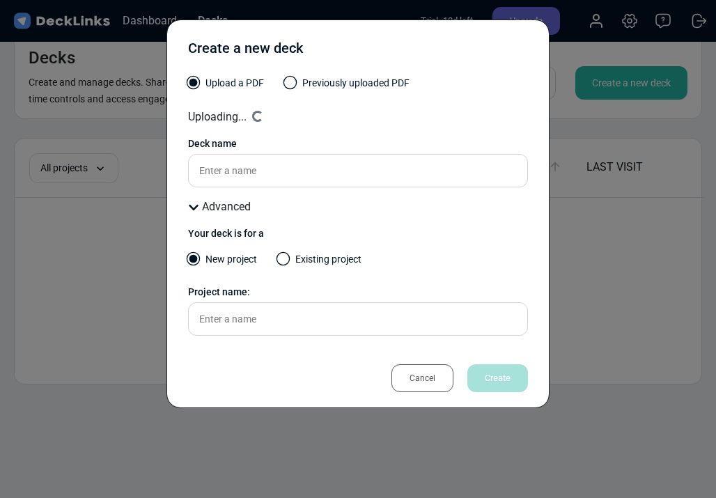  What do you see at coordinates (358, 233) in the screenshot?
I see `div: Your deck is for a` at bounding box center [358, 233].